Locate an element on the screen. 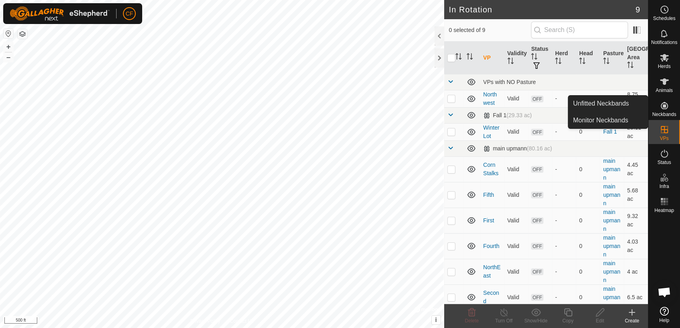  li: Unfitted Neckbands is located at coordinates (608, 104).